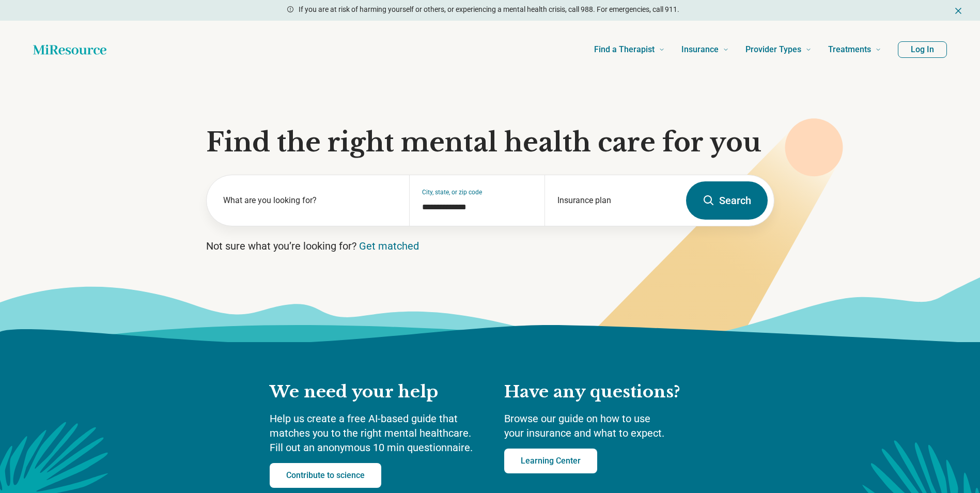 Image resolution: width=980 pixels, height=493 pixels. Describe the element at coordinates (855, 50) in the screenshot. I see `a: Treatments` at that location.